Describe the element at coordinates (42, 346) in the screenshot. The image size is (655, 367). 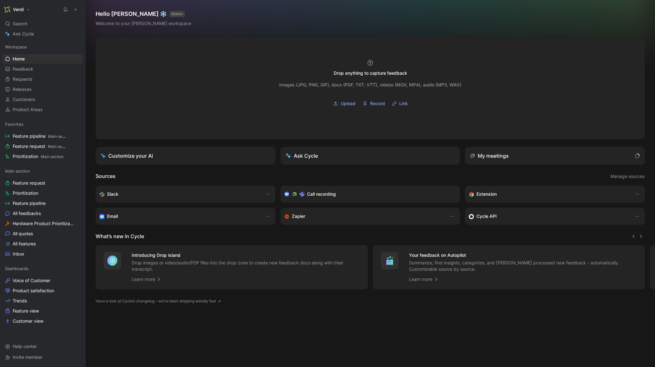
I see `div: Help center` at that location.